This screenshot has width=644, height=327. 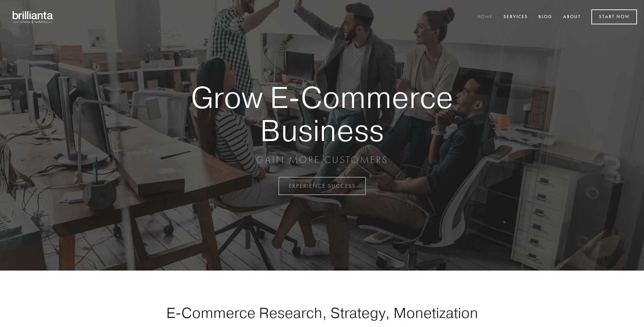 I want to click on a: Home, so click(x=485, y=17).